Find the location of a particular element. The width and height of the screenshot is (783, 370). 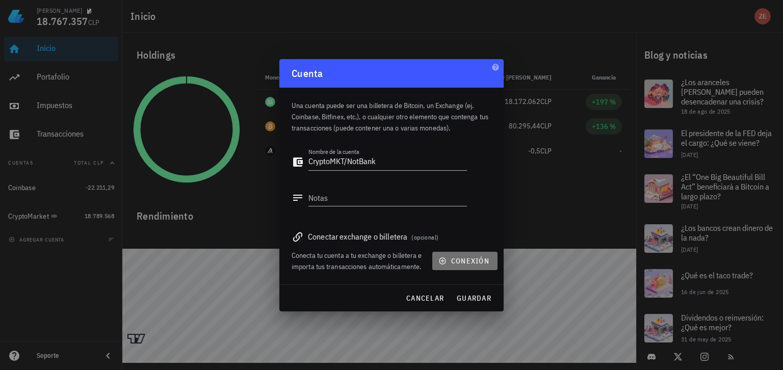

div: Conectar exchange o billetera is located at coordinates (391, 236).